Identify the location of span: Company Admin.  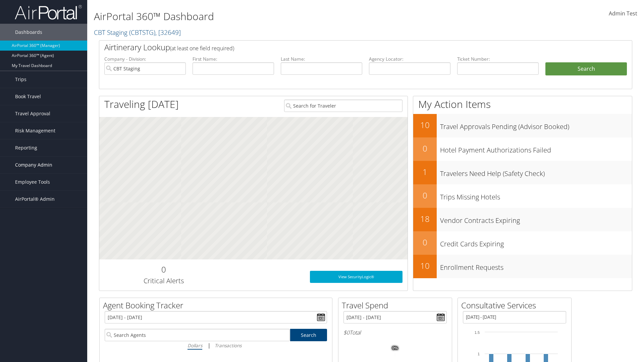
(33, 165).